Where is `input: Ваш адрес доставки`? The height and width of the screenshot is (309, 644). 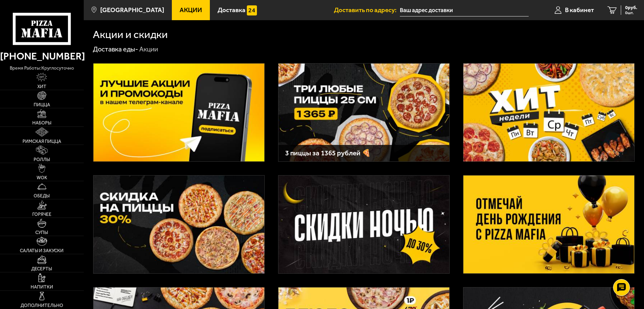 input: Ваш адрес доставки is located at coordinates (464, 10).